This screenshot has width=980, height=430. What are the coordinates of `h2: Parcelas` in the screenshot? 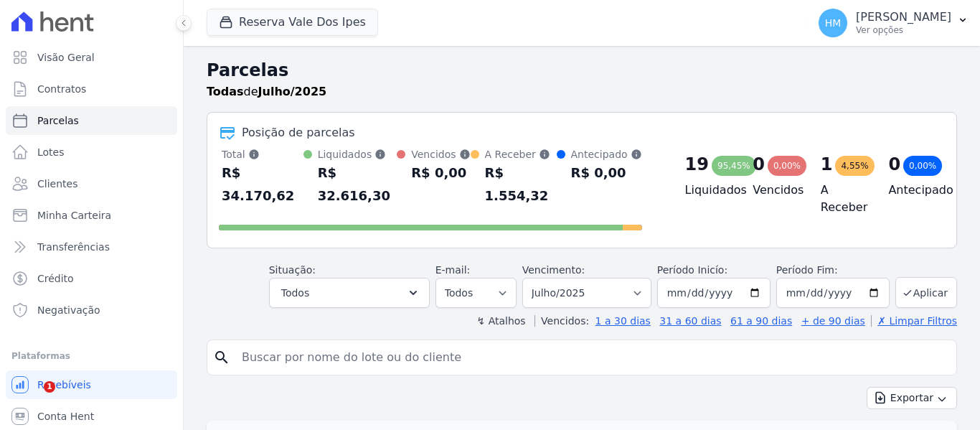 It's located at (582, 71).